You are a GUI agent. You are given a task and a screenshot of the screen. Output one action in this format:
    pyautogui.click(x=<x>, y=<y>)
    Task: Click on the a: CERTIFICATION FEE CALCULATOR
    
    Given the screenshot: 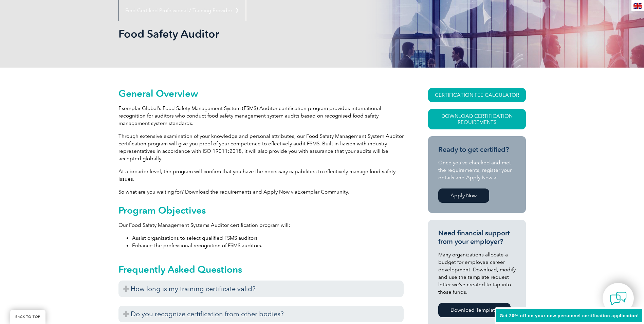 What is the action you would take?
    pyautogui.click(x=477, y=95)
    